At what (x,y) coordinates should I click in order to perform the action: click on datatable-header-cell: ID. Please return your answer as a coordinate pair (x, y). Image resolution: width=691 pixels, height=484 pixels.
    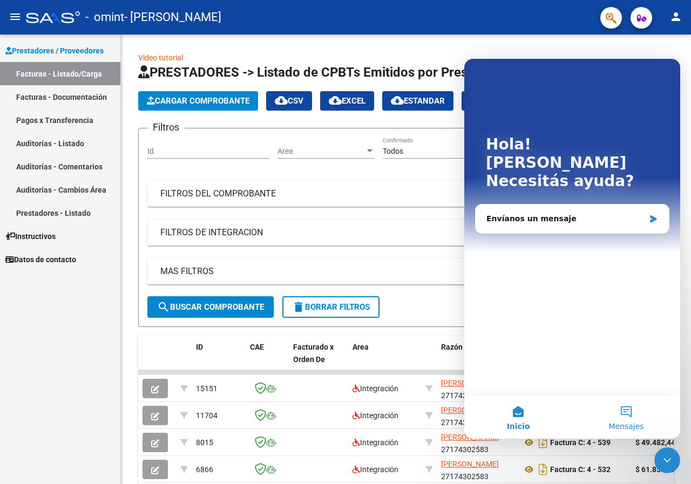
    Looking at the image, I should click on (219, 360).